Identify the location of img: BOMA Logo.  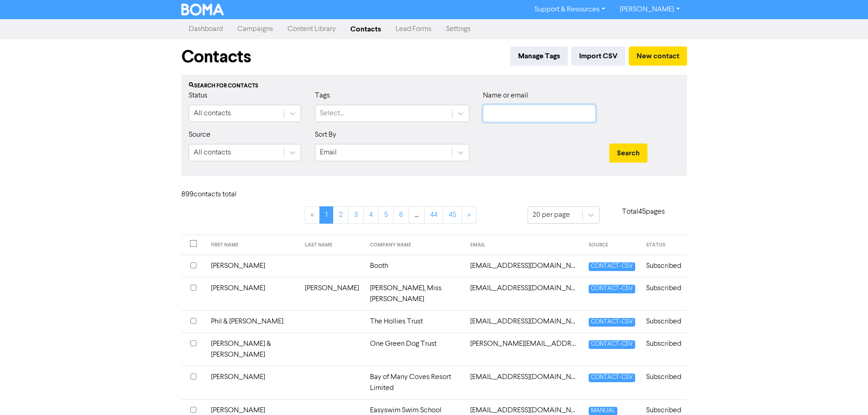
(203, 9).